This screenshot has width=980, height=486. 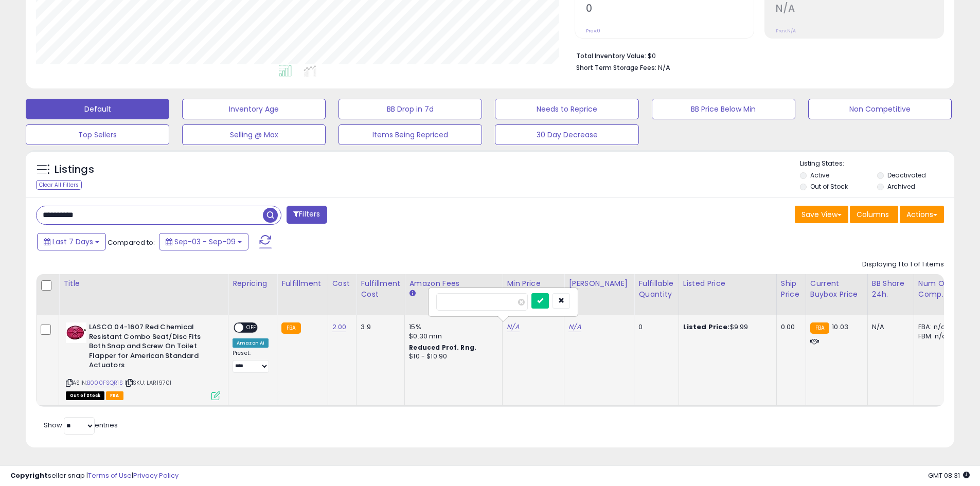 I want to click on span: All listings that are currently out of stock and unavailable for purchase on Amazon, so click(x=85, y=396).